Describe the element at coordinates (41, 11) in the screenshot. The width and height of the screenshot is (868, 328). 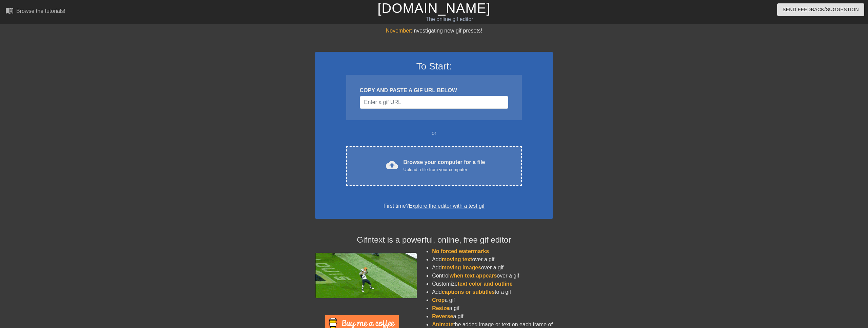
I see `div: Browse the tutorials!` at that location.